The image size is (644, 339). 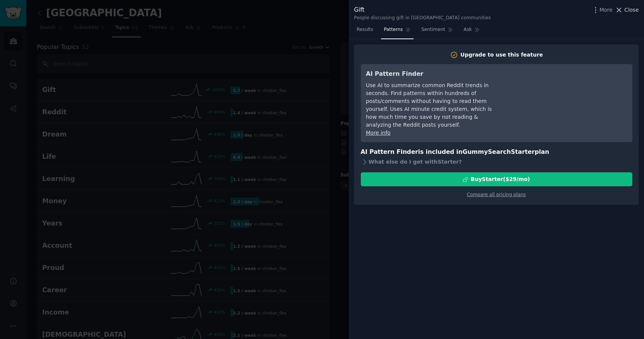 I want to click on div: Gift, so click(x=422, y=10).